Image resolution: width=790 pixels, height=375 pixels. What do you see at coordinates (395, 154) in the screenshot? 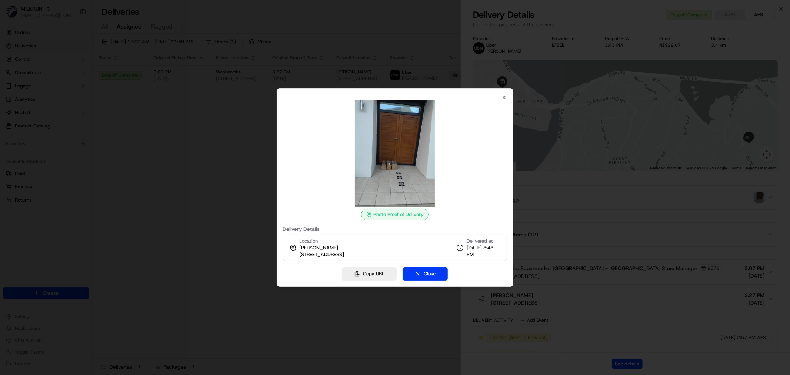
I see `img: photo_proof_of_delivery image` at bounding box center [395, 154].